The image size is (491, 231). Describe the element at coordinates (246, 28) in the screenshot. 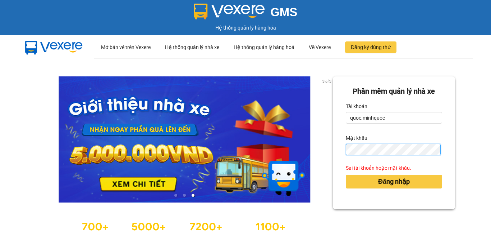

I see `div: Hệ thống quản lý hàng hóa` at that location.